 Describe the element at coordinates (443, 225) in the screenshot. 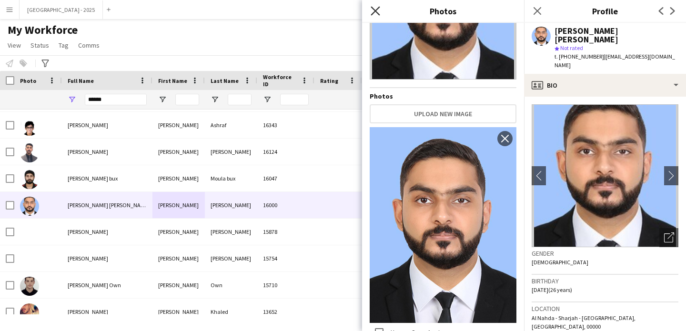

I see `img: Crew photo 923707` at that location.